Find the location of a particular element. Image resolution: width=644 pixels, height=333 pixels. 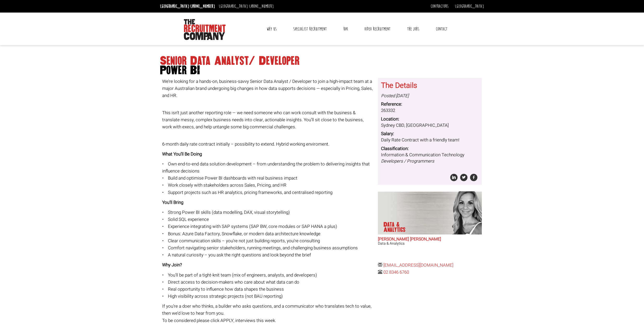

p: Data & Analytics is located at coordinates (403, 227).